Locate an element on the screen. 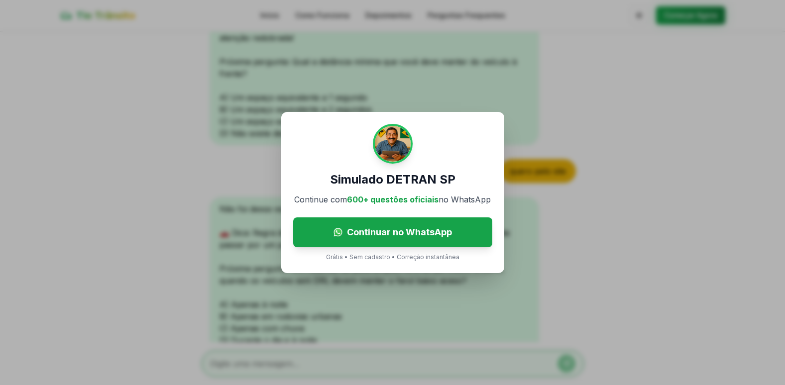 Image resolution: width=785 pixels, height=385 pixels. h3: Simulado DETRAN SP is located at coordinates (393, 180).